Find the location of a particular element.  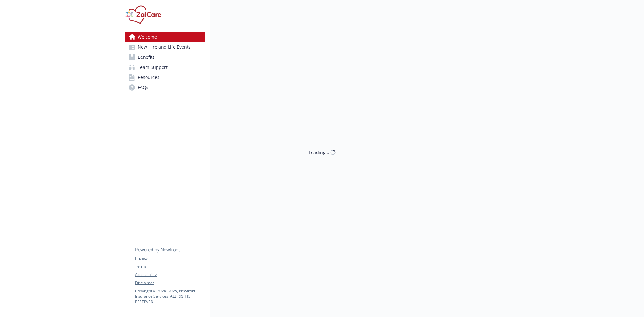

a: FAQs is located at coordinates (165, 88).